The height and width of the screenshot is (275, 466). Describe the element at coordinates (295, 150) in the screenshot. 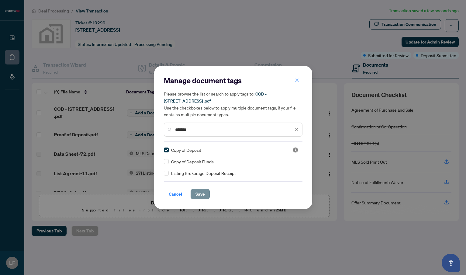

I see `img: status` at that location.